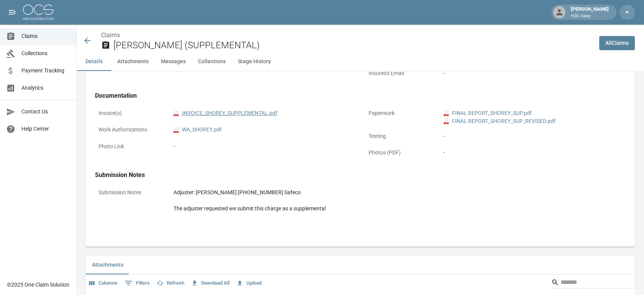 The width and height of the screenshot is (644, 295). Describe the element at coordinates (249, 283) in the screenshot. I see `button: Upload` at that location.